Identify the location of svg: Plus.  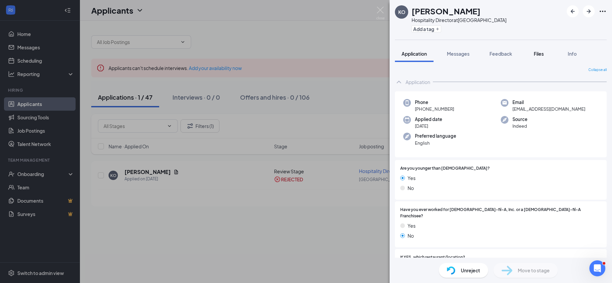
(438, 29).